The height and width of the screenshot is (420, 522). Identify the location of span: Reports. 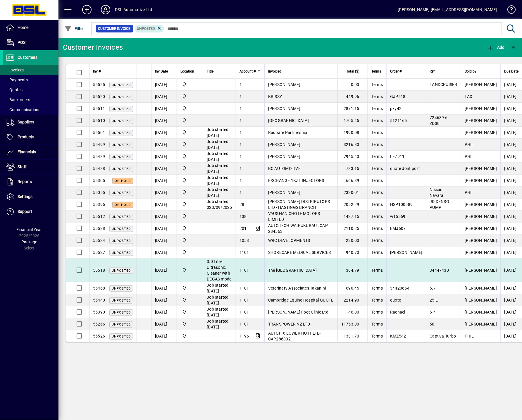
(25, 181).